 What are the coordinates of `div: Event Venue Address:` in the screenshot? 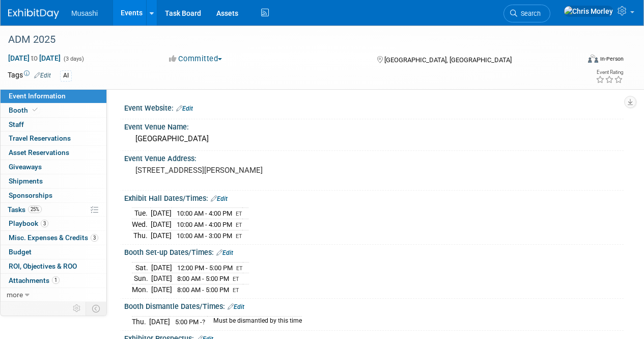 It's located at (374, 157).